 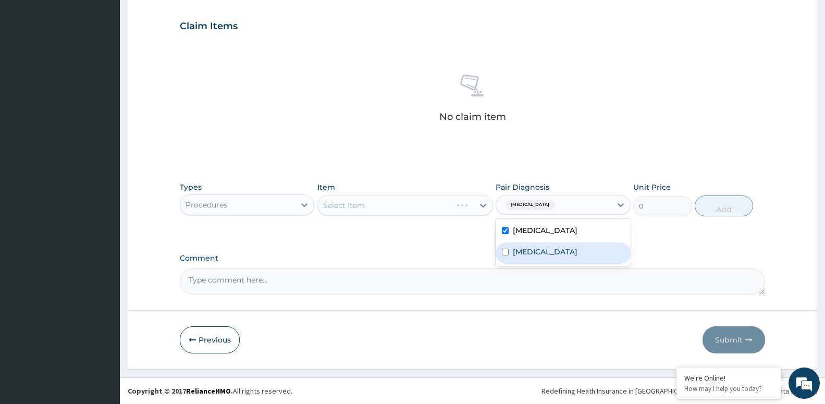 I want to click on a: RelianceHMO, so click(x=208, y=391).